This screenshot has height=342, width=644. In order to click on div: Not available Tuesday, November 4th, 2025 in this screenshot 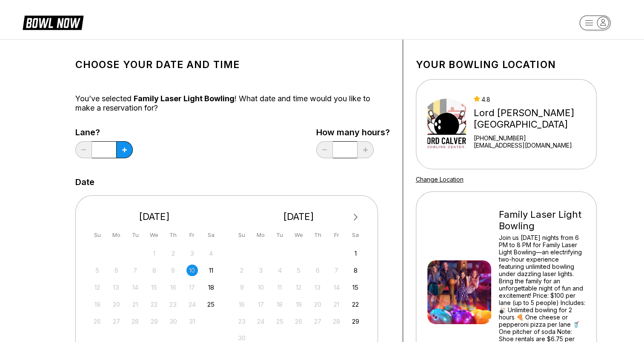, I will do `click(280, 270)`.